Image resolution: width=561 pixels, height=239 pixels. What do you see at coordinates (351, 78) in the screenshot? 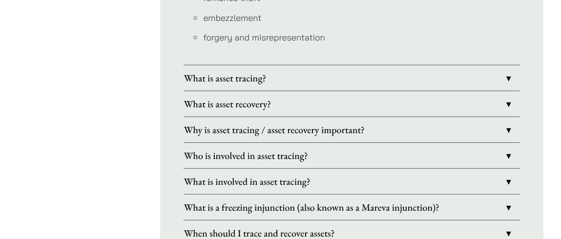
I see `a: What is asset tracing?` at bounding box center [351, 78].